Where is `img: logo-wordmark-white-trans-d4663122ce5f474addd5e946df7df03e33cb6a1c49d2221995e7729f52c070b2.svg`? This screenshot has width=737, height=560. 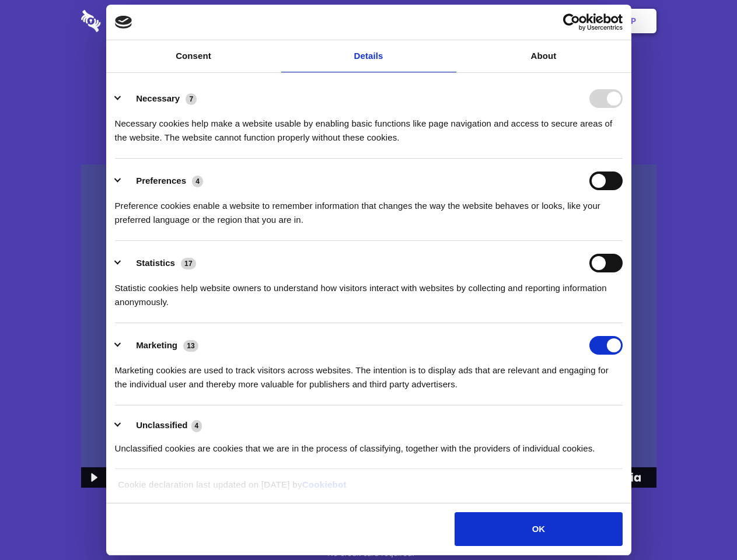
img: logo-wordmark-white-trans-d4663122ce5f474addd5e946df7df03e33cb6a1c49d2221995e7729f52c070b2.svg is located at coordinates (131, 21).